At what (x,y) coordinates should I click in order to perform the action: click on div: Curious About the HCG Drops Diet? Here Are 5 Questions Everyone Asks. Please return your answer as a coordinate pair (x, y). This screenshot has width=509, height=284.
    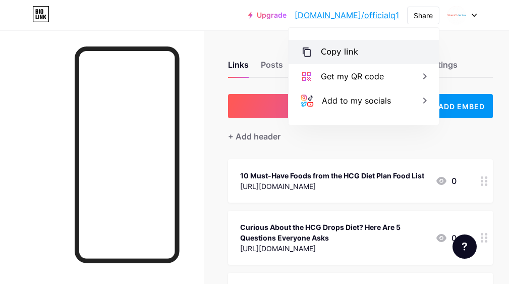
    Looking at the image, I should click on (333, 232).